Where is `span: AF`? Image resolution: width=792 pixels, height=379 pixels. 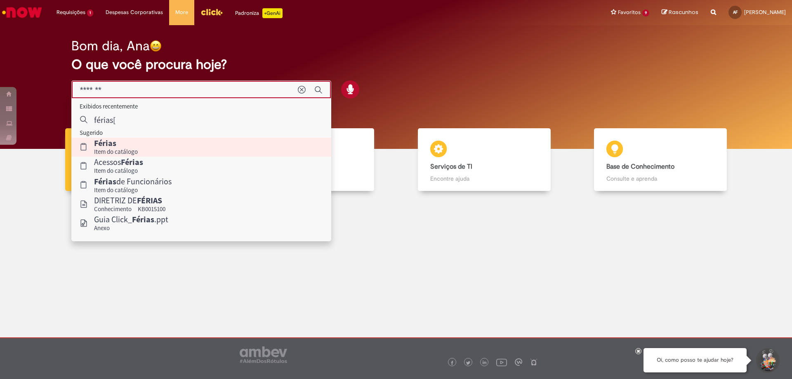
span: AF is located at coordinates (735, 12).